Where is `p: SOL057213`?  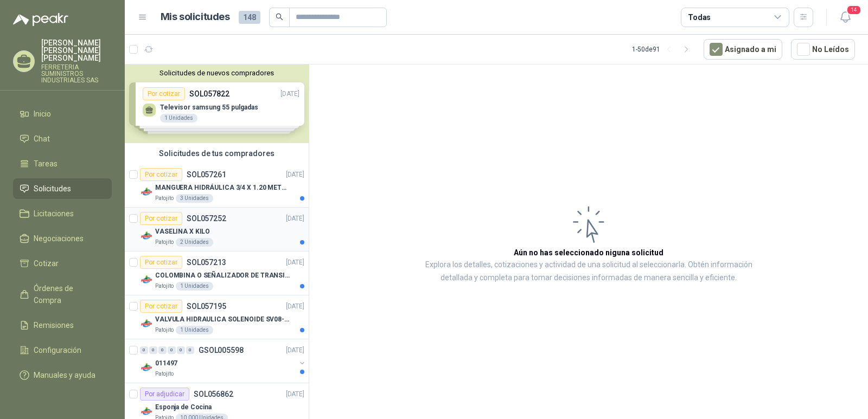 p: SOL057213 is located at coordinates (206, 263).